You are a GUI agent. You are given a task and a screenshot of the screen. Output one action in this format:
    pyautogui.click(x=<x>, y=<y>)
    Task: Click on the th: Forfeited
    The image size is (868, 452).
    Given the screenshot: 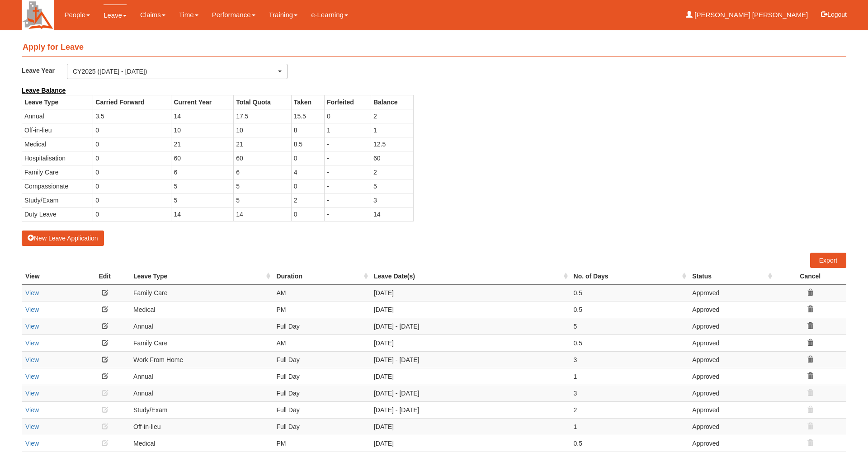 What is the action you would take?
    pyautogui.click(x=347, y=102)
    